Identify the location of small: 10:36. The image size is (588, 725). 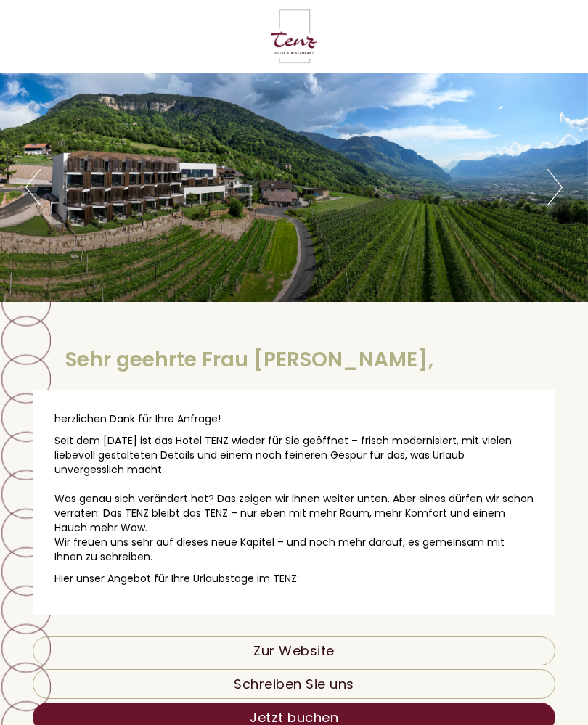
(136, 79).